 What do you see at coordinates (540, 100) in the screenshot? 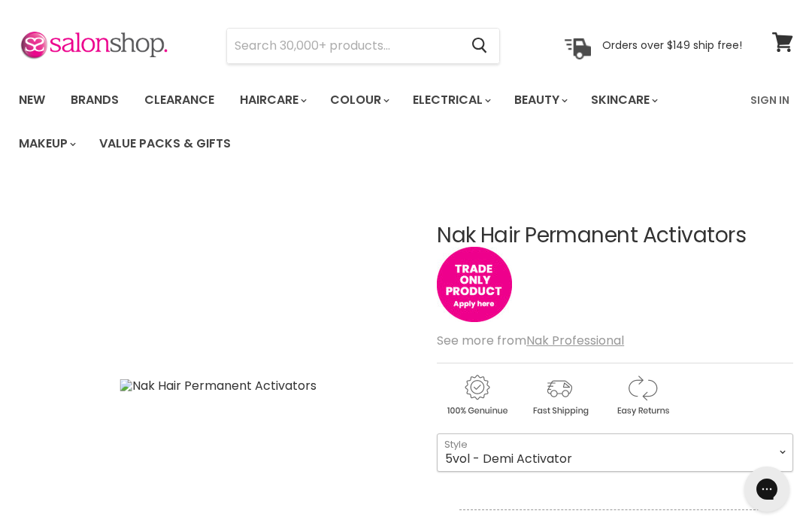
I see `a: Beauty` at bounding box center [540, 100].